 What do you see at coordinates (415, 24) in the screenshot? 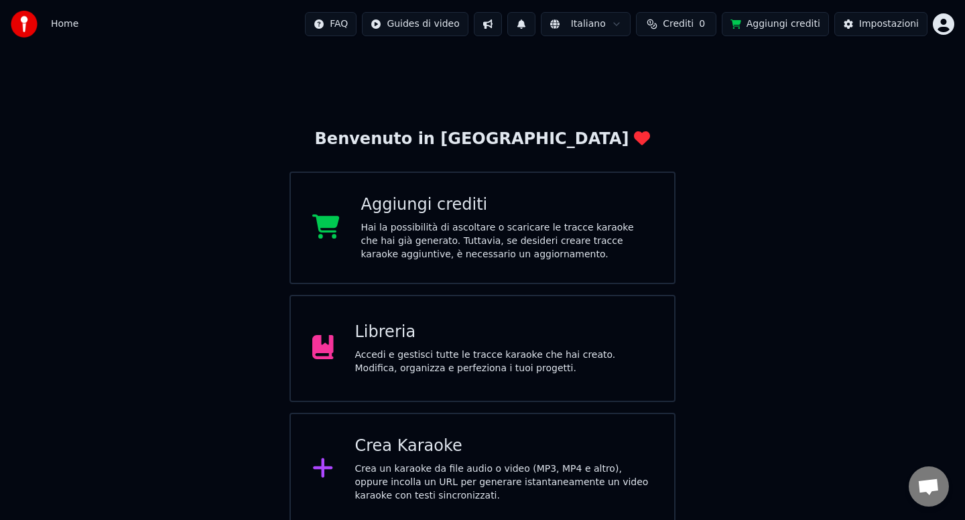
I see `button: Guides di video` at bounding box center [415, 24].